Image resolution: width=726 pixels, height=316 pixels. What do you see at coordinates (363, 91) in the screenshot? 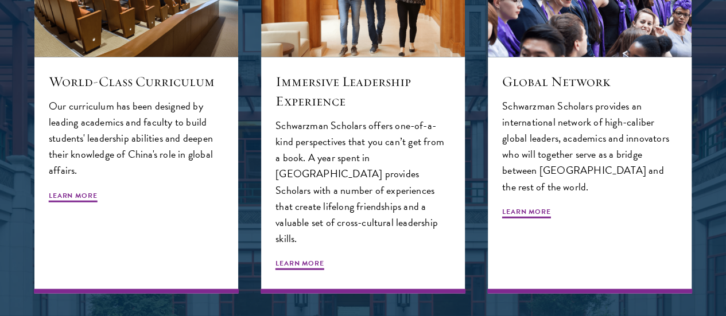
I see `h5: Immersive Leadership Experience` at bounding box center [363, 91].